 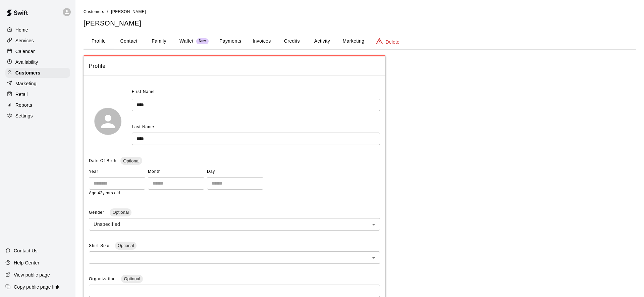 What do you see at coordinates (353, 41) in the screenshot?
I see `button: Marketing` at bounding box center [353, 41].